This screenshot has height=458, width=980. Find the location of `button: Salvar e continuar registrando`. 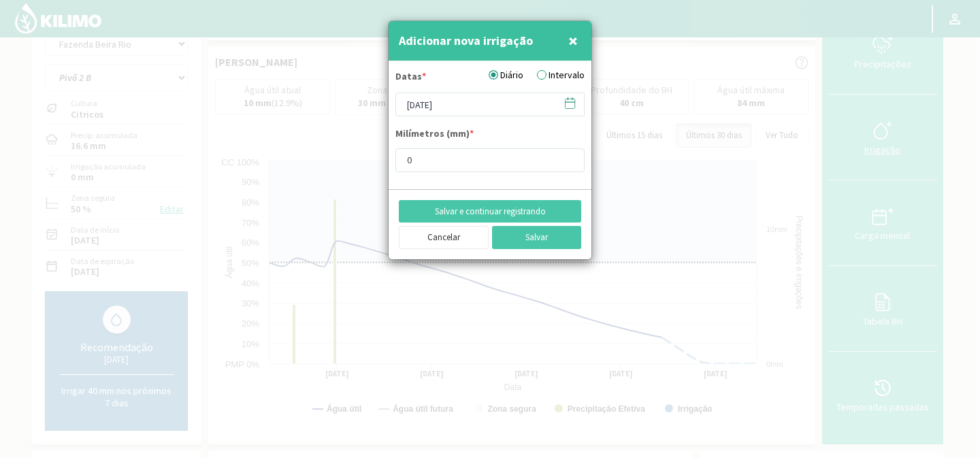

button: Salvar e continuar registrando is located at coordinates (490, 212).